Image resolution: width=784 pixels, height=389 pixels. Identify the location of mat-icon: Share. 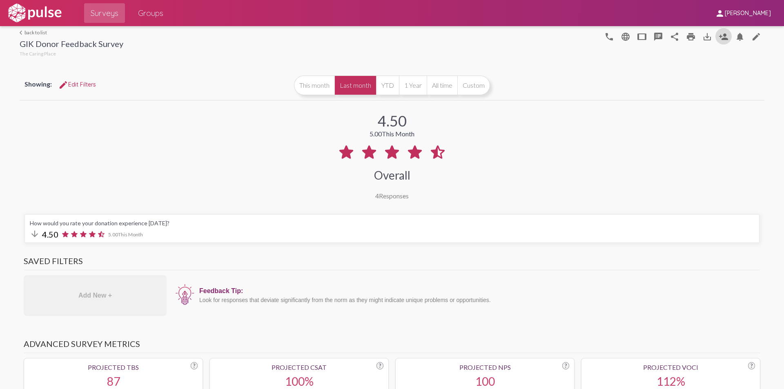
(674, 37).